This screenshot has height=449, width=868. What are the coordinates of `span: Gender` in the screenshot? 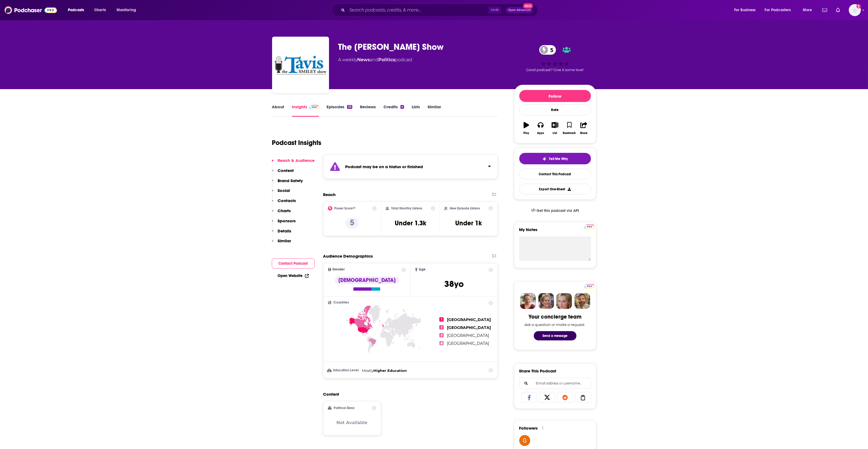 It's located at (339, 269).